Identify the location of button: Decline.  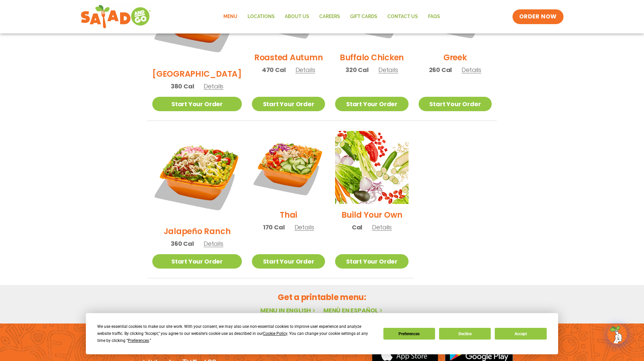
(465, 334).